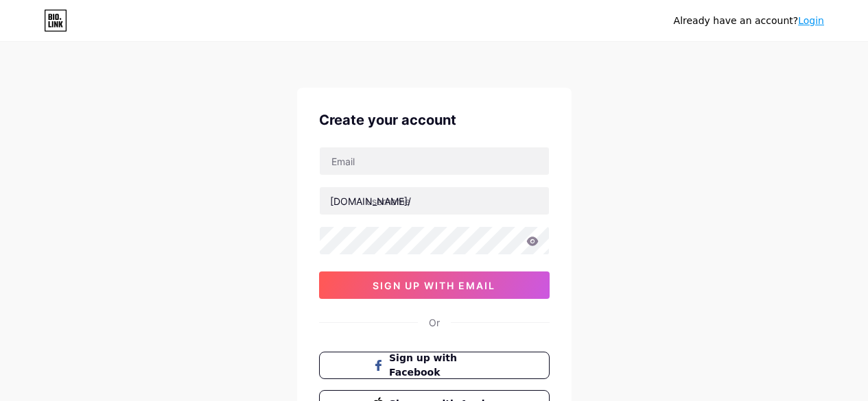 The image size is (868, 401). I want to click on button: sign up with email, so click(434, 285).